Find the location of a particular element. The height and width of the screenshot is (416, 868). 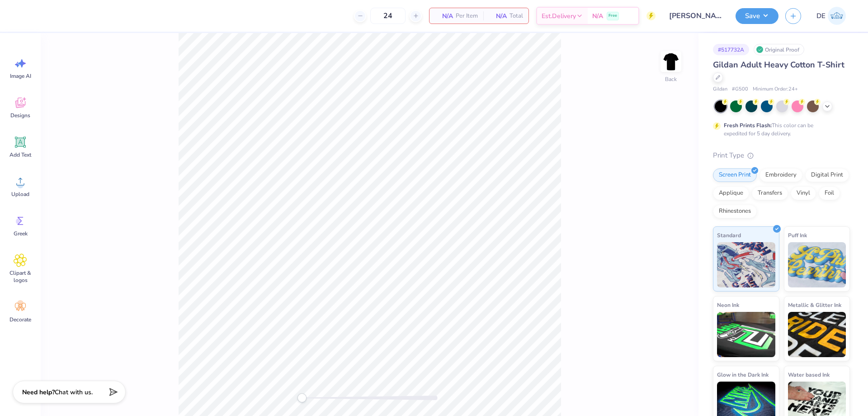

span: Upload is located at coordinates (20, 194).